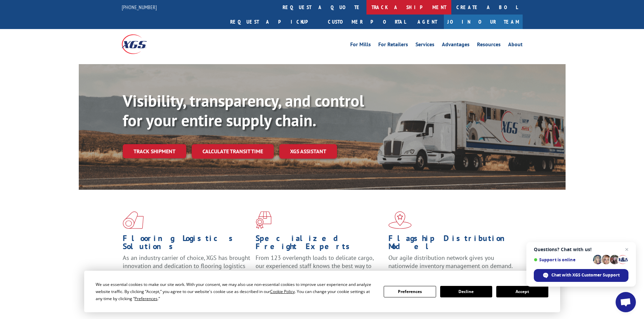 The width and height of the screenshot is (644, 319). Describe the element at coordinates (146, 299) in the screenshot. I see `span: Preferences` at that location.